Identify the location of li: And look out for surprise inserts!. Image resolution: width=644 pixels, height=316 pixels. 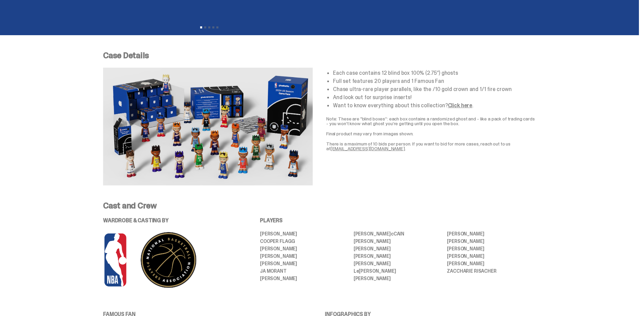
(434, 98).